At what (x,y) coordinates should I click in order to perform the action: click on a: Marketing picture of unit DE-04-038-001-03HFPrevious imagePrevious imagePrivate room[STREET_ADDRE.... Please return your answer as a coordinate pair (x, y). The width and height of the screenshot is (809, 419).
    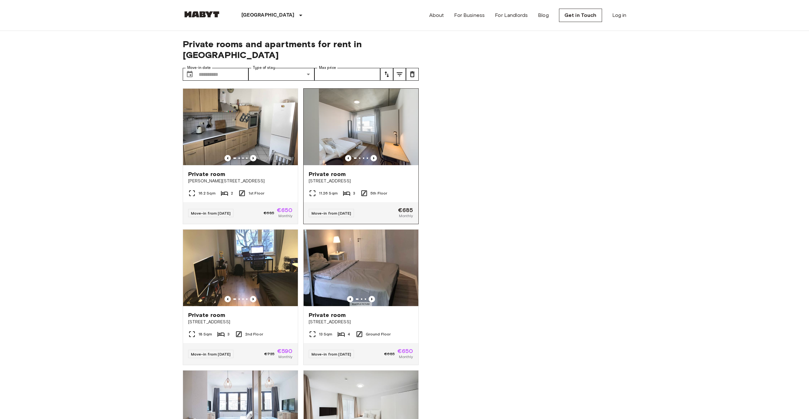
    Looking at the image, I should click on (361, 297).